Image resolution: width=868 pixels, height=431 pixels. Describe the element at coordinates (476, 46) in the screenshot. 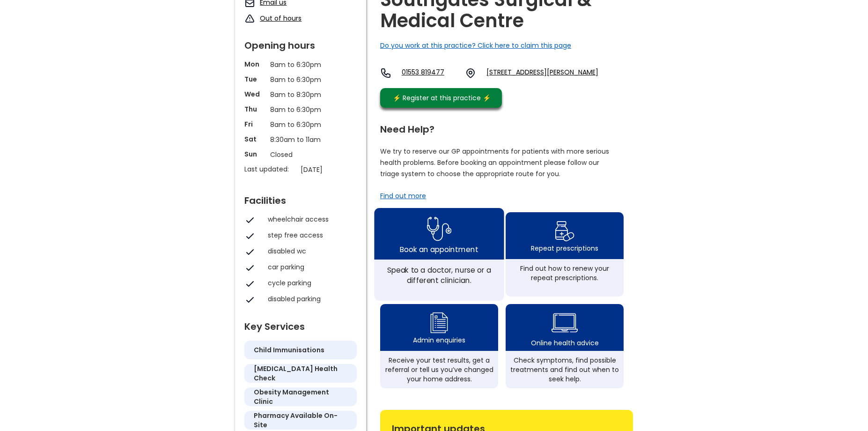

I see `div: Do you work at this practice? Click here to claim this page` at that location.